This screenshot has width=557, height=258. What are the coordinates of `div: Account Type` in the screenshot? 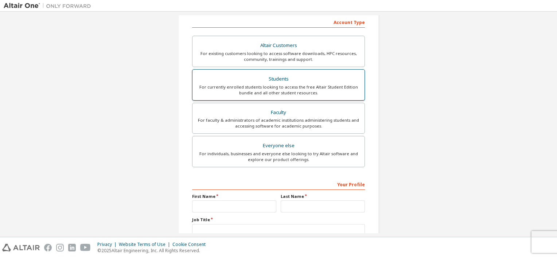 It's located at (279, 22).